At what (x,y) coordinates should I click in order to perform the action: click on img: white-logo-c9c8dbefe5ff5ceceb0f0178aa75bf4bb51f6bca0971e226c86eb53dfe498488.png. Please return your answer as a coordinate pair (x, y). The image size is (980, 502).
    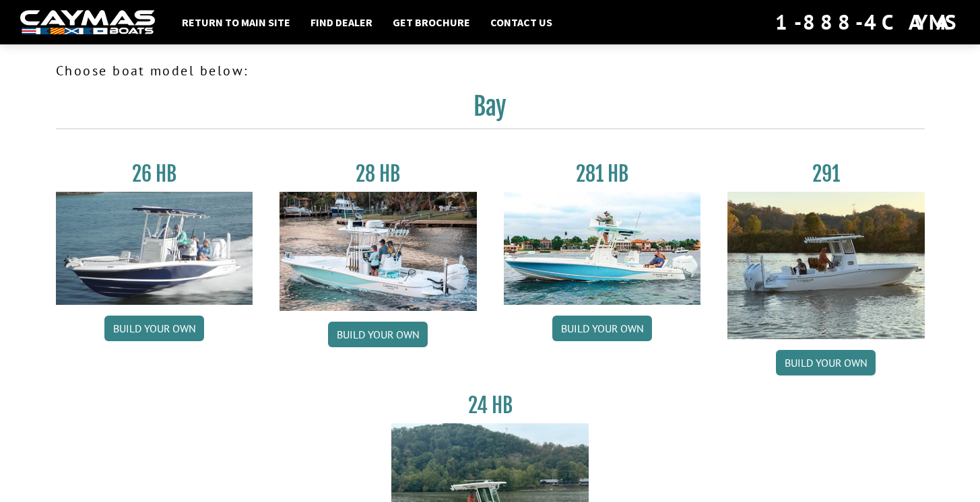
    Looking at the image, I should click on (88, 22).